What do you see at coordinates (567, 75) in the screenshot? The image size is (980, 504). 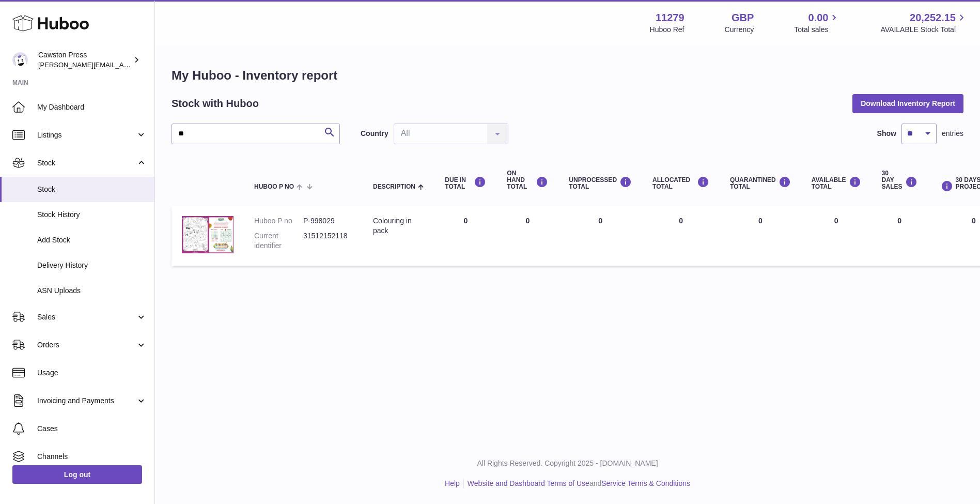 I see `h1: My Huboo - Inventory report` at bounding box center [567, 75].